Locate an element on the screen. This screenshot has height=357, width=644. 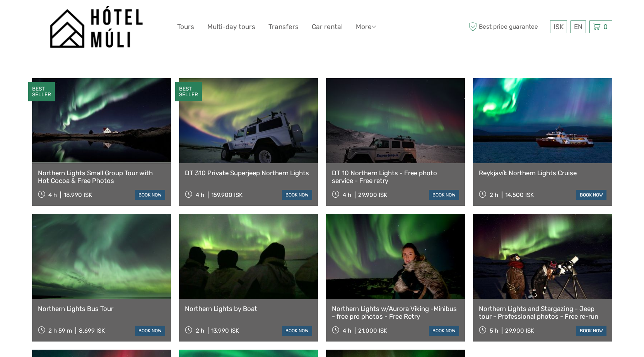
span: ISK is located at coordinates (558, 26).